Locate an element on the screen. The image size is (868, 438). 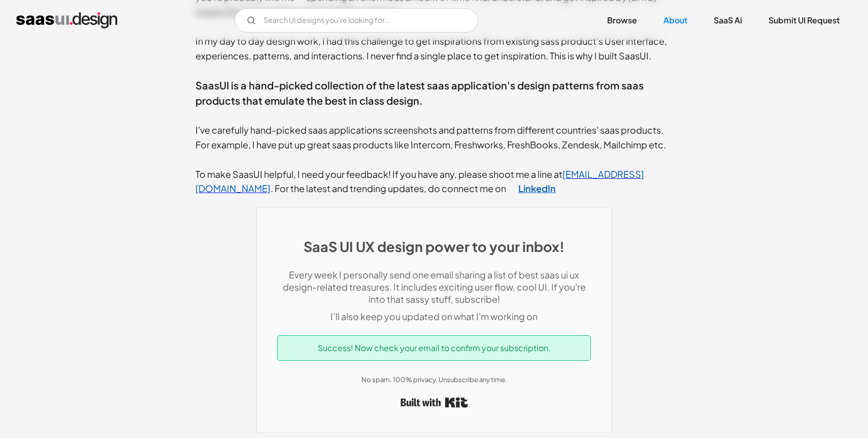
a: Submit UI Request is located at coordinates (804, 20).